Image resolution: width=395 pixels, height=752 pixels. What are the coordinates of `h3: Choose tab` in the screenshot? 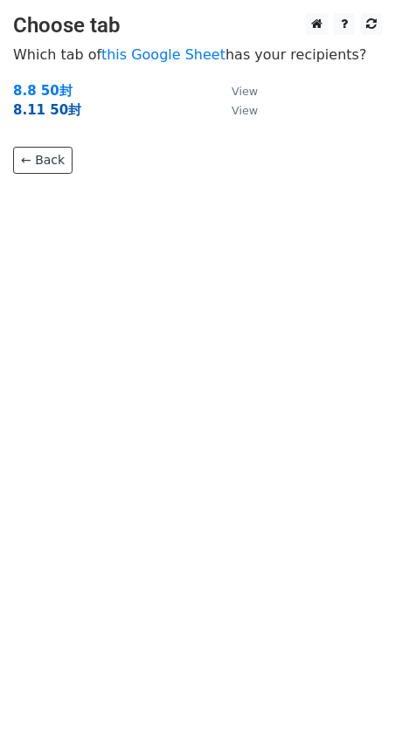 It's located at (197, 25).